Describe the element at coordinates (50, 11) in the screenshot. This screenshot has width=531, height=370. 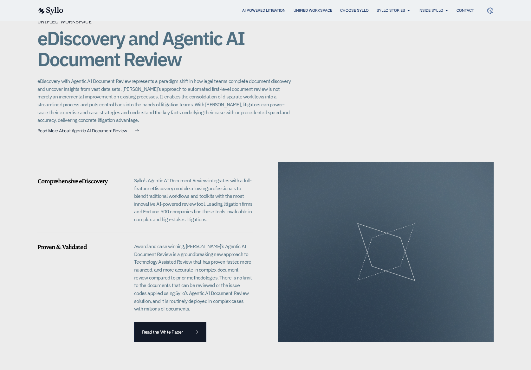
I see `img: syllo` at that location.